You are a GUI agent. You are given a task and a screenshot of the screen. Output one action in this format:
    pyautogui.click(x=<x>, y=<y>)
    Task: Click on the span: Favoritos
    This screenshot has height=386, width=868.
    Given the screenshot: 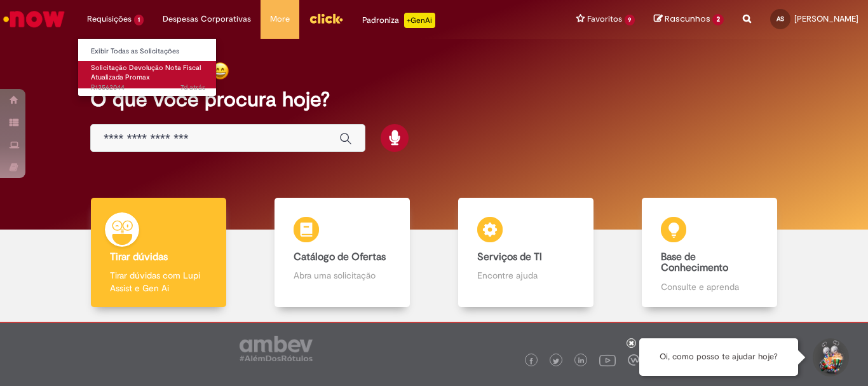 What is the action you would take?
    pyautogui.click(x=604, y=19)
    